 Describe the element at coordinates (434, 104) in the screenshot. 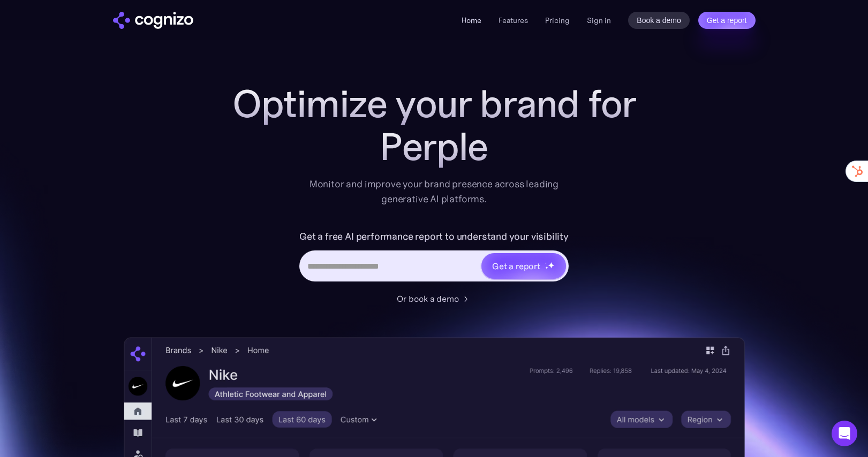

I see `h1: Optimize your brand for` at that location.